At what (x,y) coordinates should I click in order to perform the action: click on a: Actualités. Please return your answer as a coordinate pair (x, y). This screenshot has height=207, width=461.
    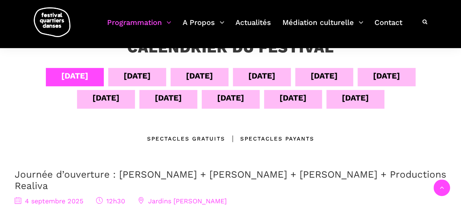
    Looking at the image, I should click on (253, 27).